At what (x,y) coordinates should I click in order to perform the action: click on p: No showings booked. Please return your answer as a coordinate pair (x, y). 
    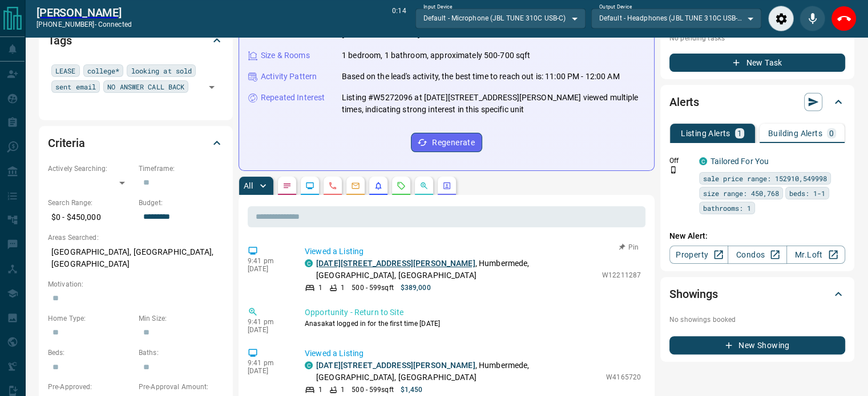
    Looking at the image, I should click on (758, 320).